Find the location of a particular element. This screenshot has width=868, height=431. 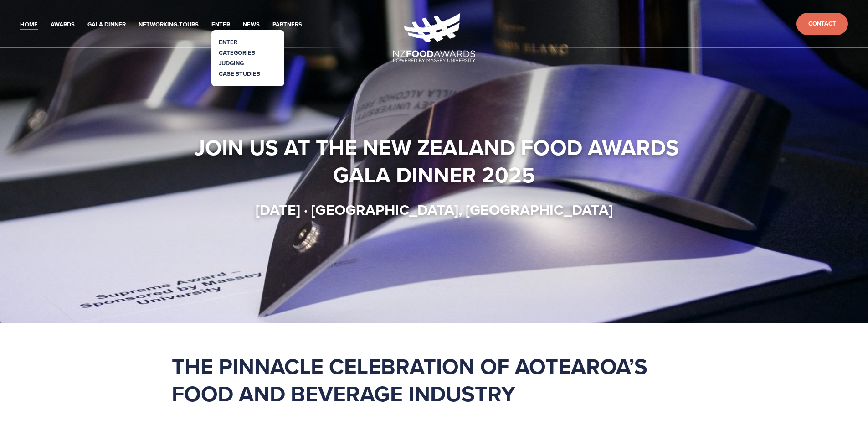

h1: The pinnacle celebration of Aotearoa’s food and beverage industry is located at coordinates (434, 379).